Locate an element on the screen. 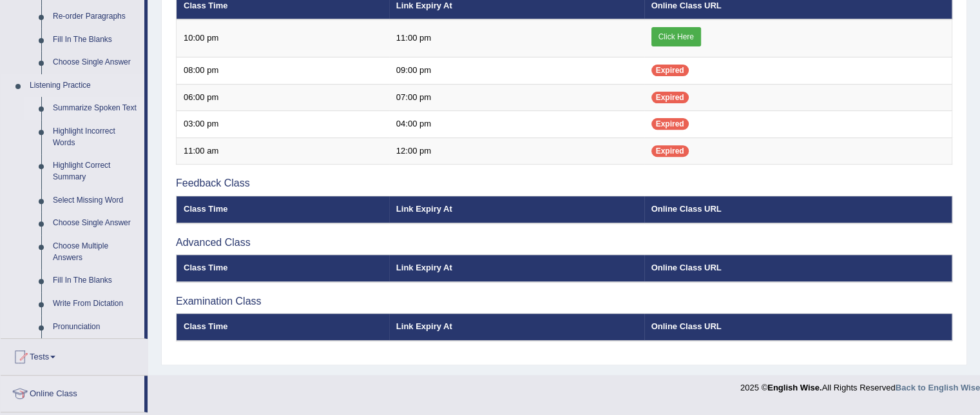 Image resolution: width=980 pixels, height=415 pixels. a: Re-order Paragraphs is located at coordinates (95, 16).